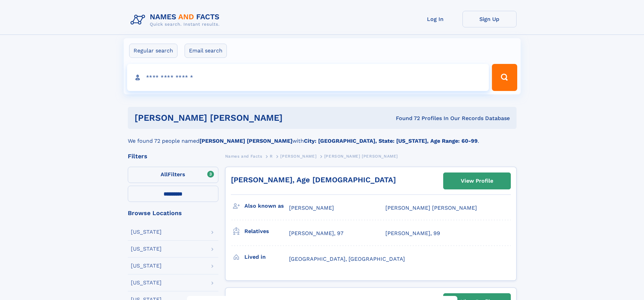 The width and height of the screenshot is (644, 300). I want to click on a: Sign Up, so click(490, 19).